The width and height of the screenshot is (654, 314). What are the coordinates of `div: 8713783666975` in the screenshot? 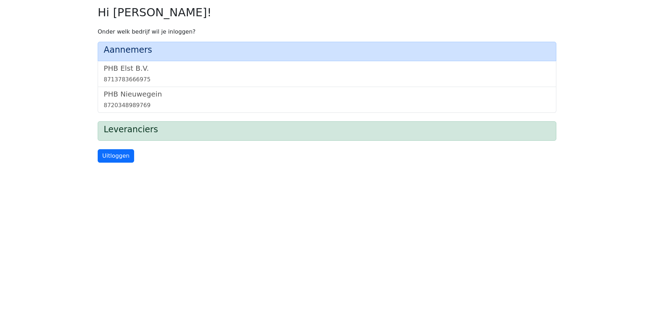 It's located at (327, 80).